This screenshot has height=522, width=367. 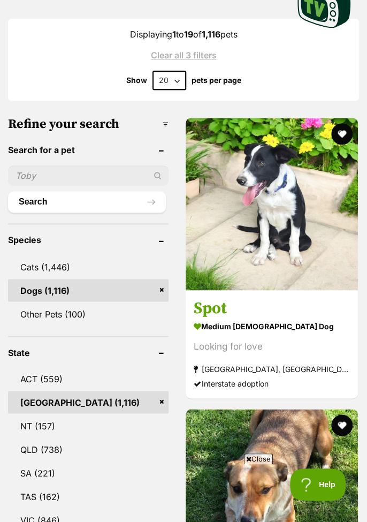 I want to click on a: ACT (559), so click(x=88, y=378).